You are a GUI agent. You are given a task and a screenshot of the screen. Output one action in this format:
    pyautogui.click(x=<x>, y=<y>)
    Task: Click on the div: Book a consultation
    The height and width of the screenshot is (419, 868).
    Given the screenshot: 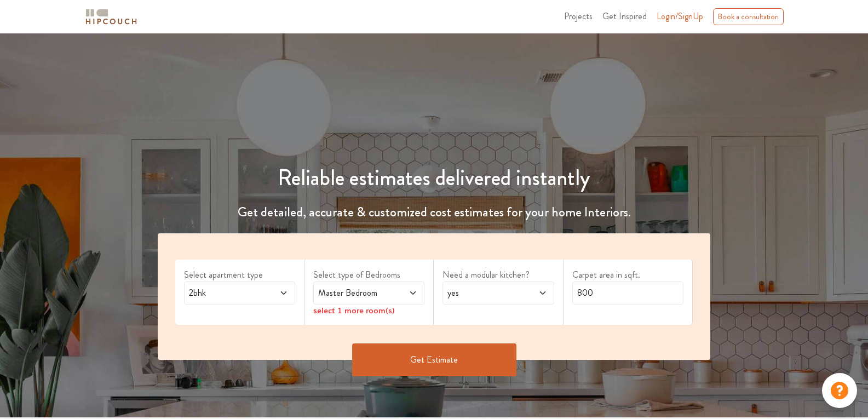 What is the action you would take?
    pyautogui.click(x=748, y=16)
    